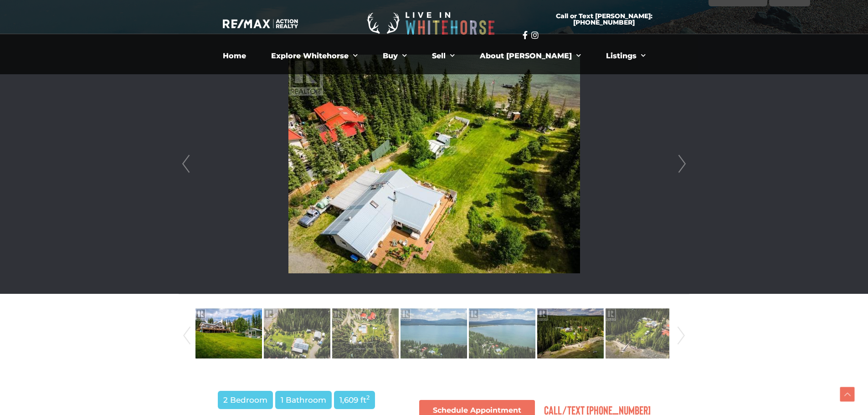 Image resolution: width=868 pixels, height=415 pixels. I want to click on span: 1,609 ft, so click(354, 400).